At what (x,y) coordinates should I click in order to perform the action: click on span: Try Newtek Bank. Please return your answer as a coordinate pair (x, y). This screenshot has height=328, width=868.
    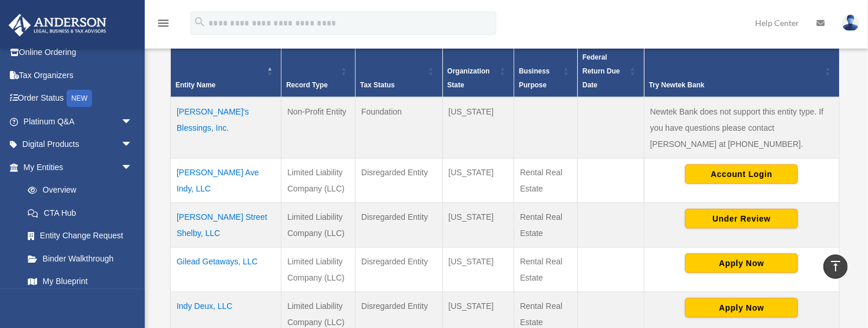
    Looking at the image, I should click on (735, 85).